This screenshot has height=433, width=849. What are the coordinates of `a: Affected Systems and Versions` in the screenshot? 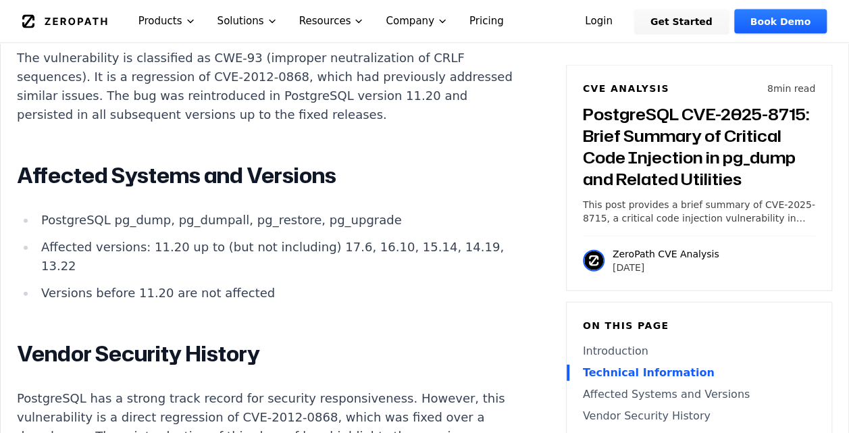 It's located at (699, 394).